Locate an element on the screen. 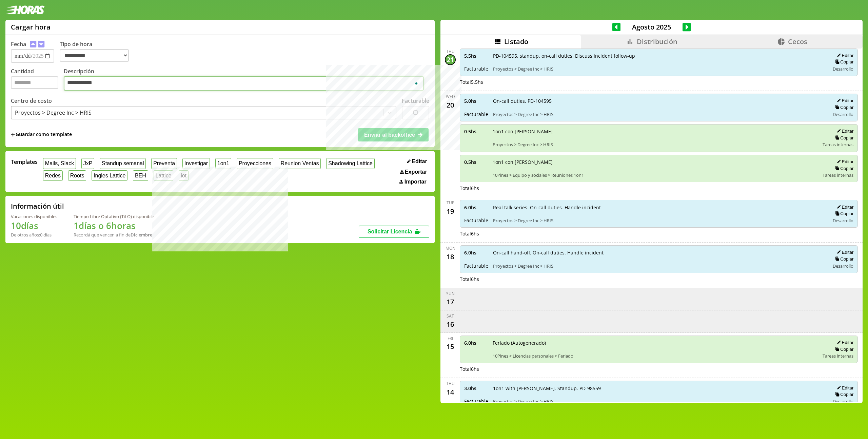 The height and width of the screenshot is (439, 868). div: Wed is located at coordinates (450, 97).